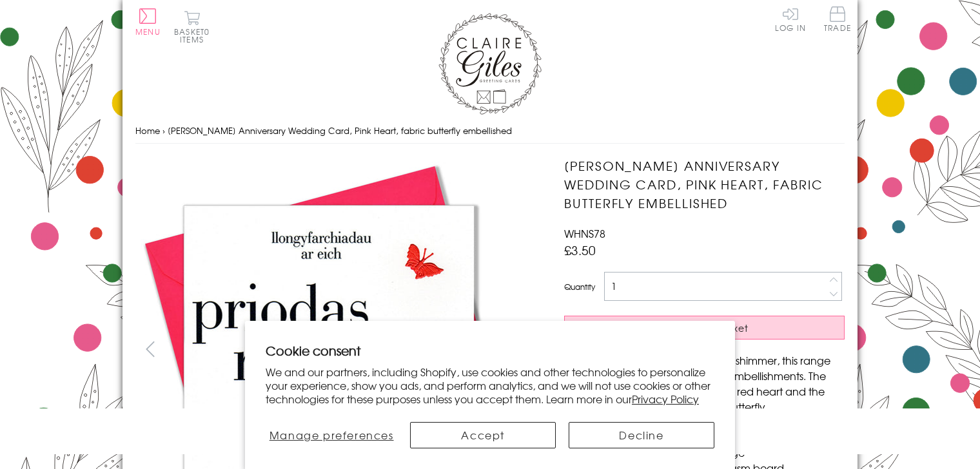  Describe the element at coordinates (150, 349) in the screenshot. I see `button: prev` at that location.